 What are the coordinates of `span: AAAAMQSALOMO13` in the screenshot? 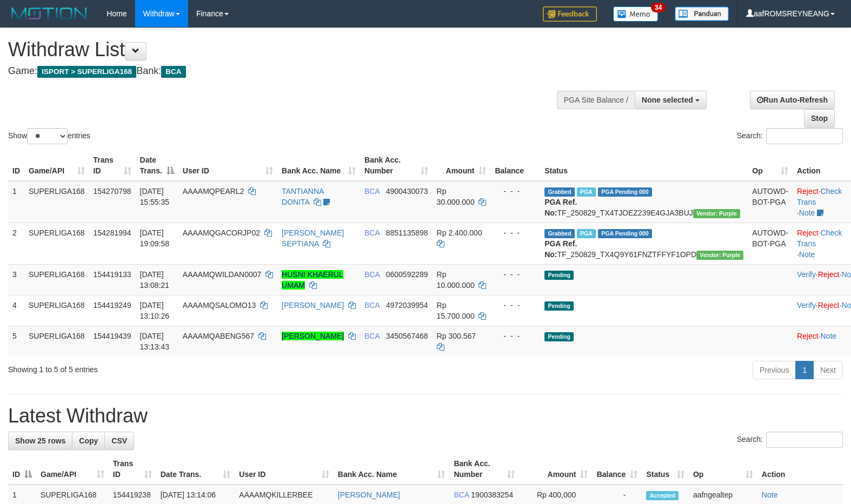 It's located at (219, 305).